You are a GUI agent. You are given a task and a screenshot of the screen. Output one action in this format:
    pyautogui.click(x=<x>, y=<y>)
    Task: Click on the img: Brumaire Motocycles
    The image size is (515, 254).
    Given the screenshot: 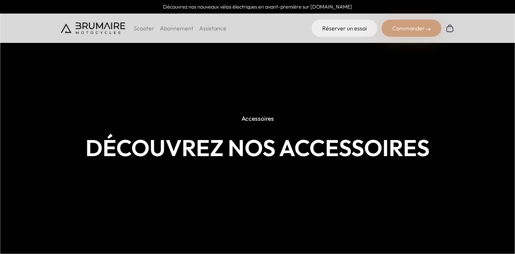 What is the action you would take?
    pyautogui.click(x=93, y=28)
    